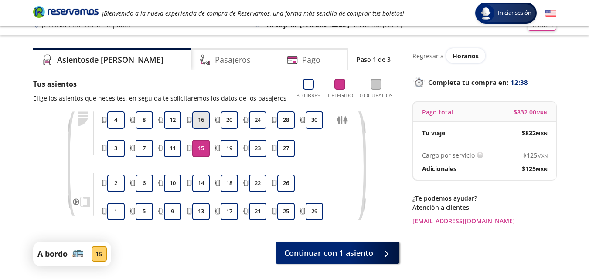  What do you see at coordinates (229, 212) in the screenshot?
I see `button: 17` at bounding box center [229, 212].